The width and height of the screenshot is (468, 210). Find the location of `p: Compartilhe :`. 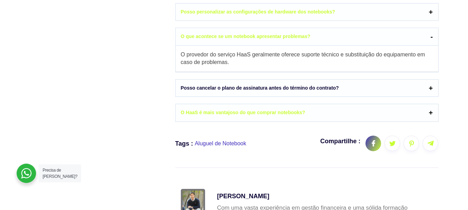

p: Compartilhe : is located at coordinates (340, 141).